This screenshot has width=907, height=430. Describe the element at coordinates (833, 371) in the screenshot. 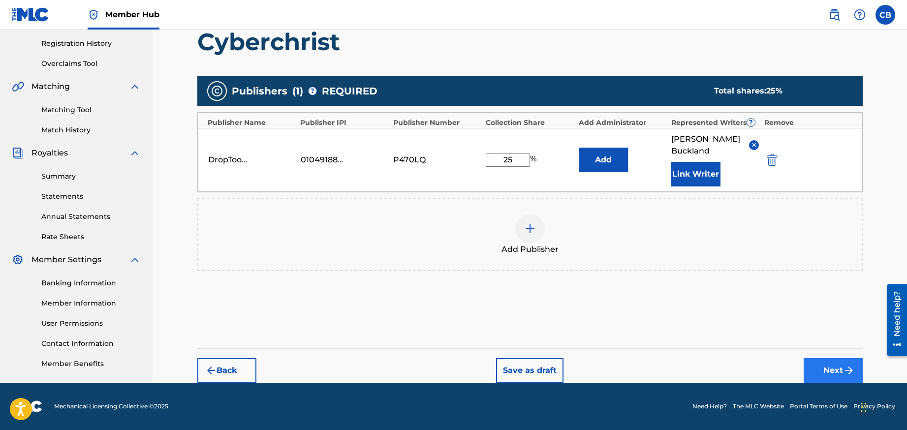

I see `button: Next` at that location.